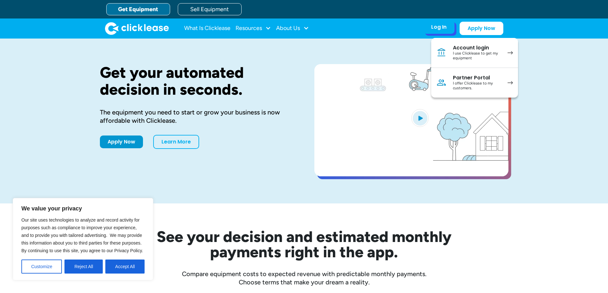 Image resolution: width=608 pixels, height=293 pixels. Describe the element at coordinates (207, 28) in the screenshot. I see `a: What Is Clicklease` at that location.